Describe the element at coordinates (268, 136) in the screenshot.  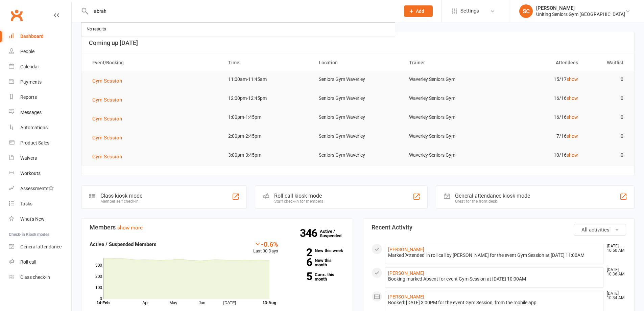
I see `td: 2:00pm-2:45pm` at that location.